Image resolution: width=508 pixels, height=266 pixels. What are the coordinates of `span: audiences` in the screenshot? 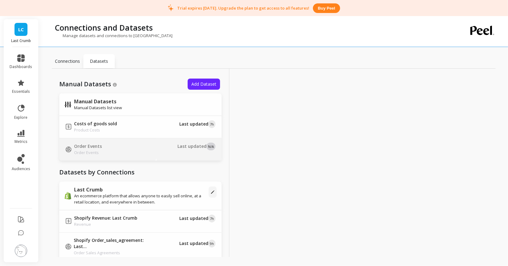 It's located at (21, 169).